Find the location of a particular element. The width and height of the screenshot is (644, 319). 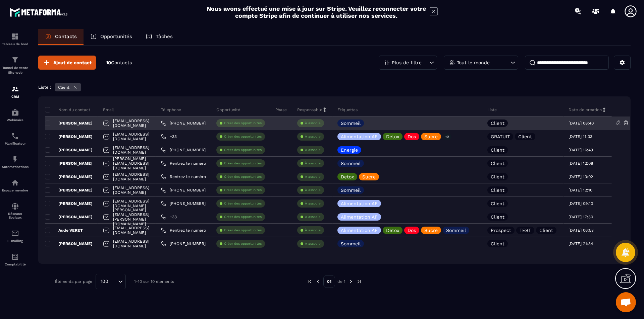

img: scheduler is located at coordinates (15, 136).